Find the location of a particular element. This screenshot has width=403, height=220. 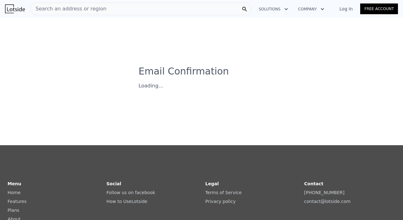

a: Home is located at coordinates (14, 192).